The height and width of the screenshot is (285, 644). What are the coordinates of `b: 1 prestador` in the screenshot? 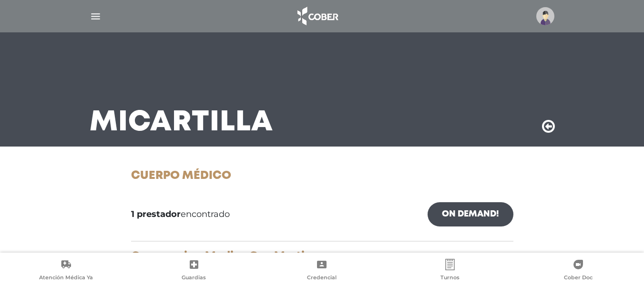 It's located at (156, 214).